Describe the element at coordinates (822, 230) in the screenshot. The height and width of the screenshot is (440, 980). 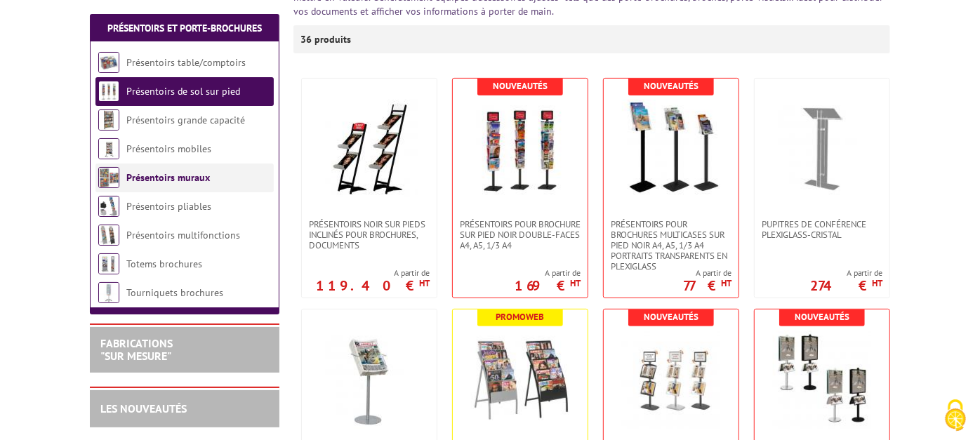
I see `span: Pupitres de conférence plexiglass-cristal` at that location.